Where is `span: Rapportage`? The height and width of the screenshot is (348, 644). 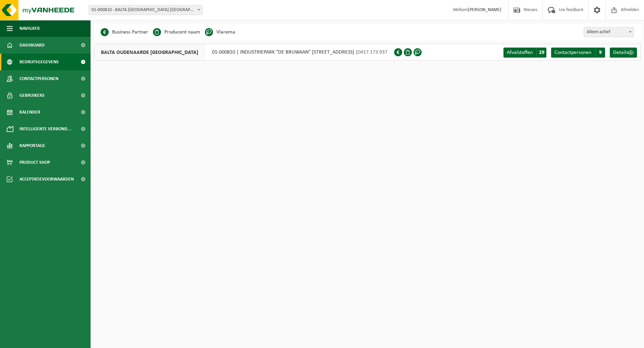 span: Rapportage is located at coordinates (32, 146).